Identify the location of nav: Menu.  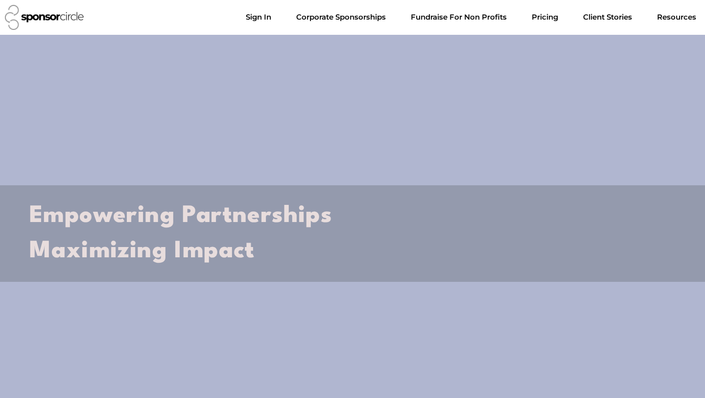
(471, 17).